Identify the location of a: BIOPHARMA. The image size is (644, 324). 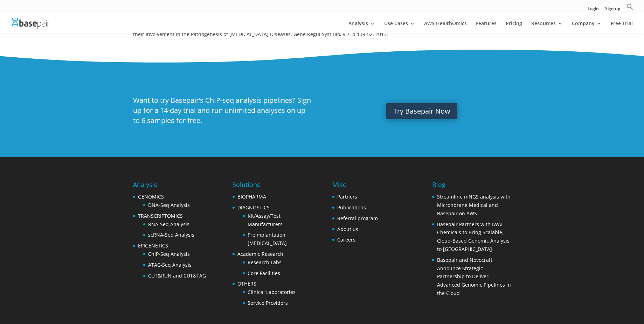
(251, 197).